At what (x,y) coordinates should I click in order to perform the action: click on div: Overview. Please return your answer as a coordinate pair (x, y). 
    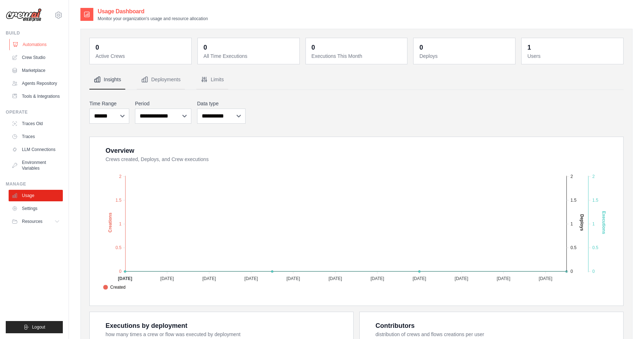
    Looking at the image, I should click on (120, 151).